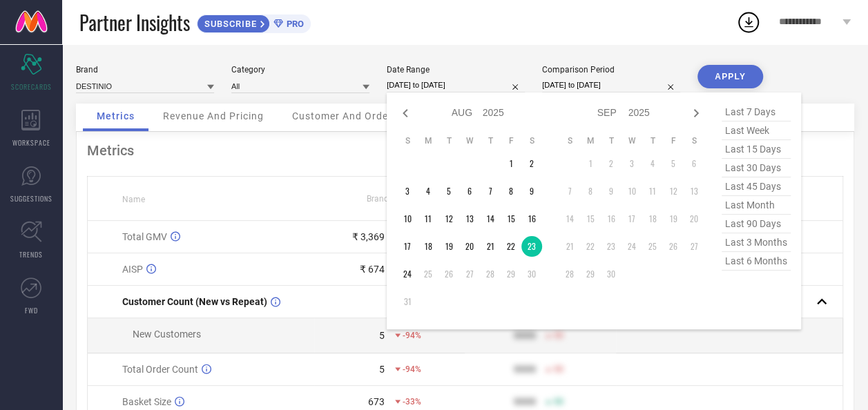  I want to click on td: Sun Sep 14 2025, so click(570, 218).